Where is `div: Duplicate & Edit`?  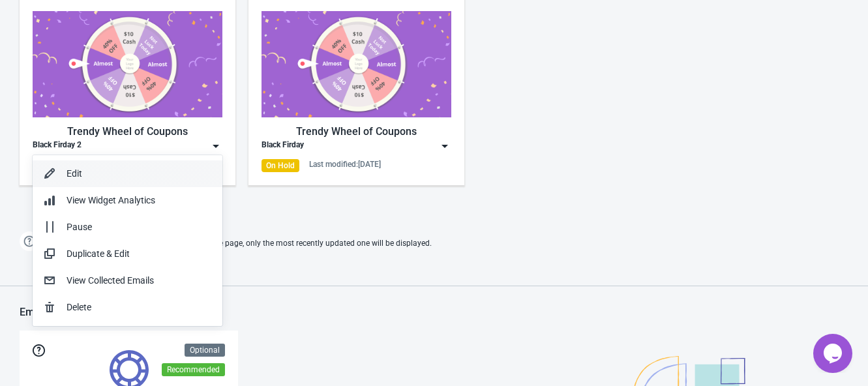 div: Duplicate & Edit is located at coordinates (139, 253).